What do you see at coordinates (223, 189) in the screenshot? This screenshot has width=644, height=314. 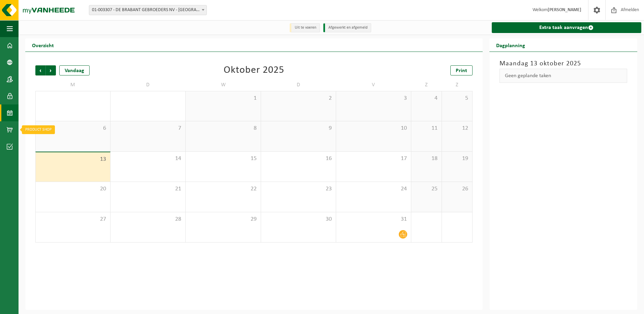 I see `span: 22` at bounding box center [223, 189].